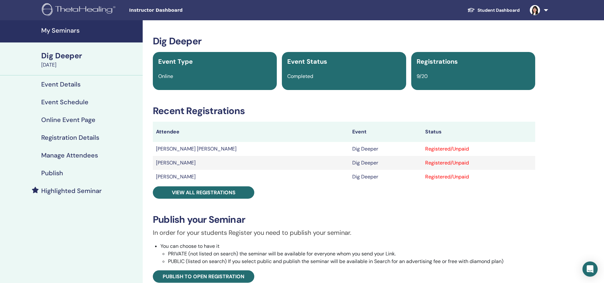 This screenshot has width=604, height=283. What do you see at coordinates (61, 84) in the screenshot?
I see `h4: Event Details` at bounding box center [61, 84].